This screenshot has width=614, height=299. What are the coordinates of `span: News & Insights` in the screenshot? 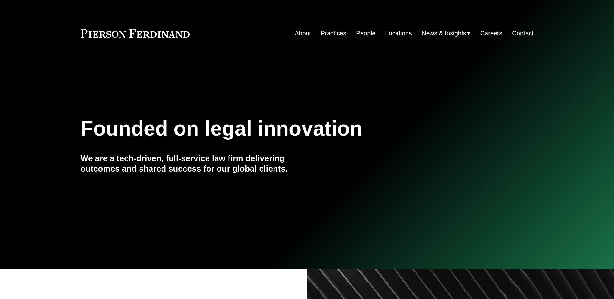 It's located at (444, 33).